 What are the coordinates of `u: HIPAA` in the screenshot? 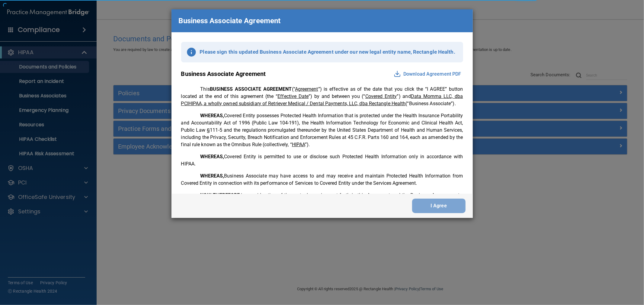 It's located at (299, 145).